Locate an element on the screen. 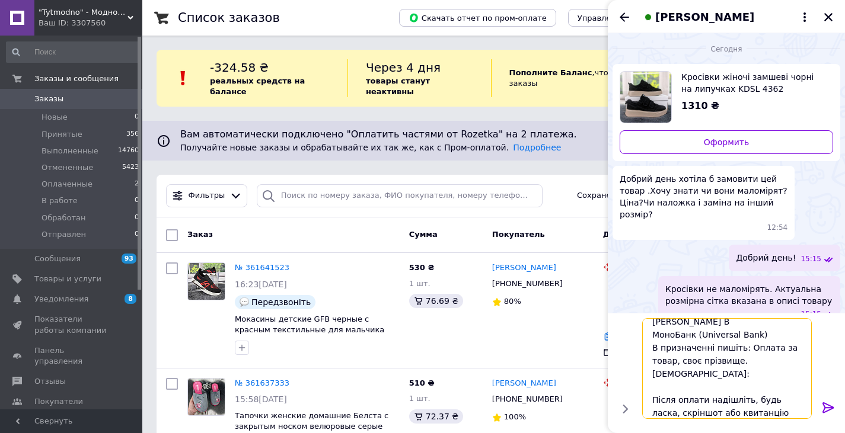 The image size is (845, 433). button: Закрыть is located at coordinates (828, 17).